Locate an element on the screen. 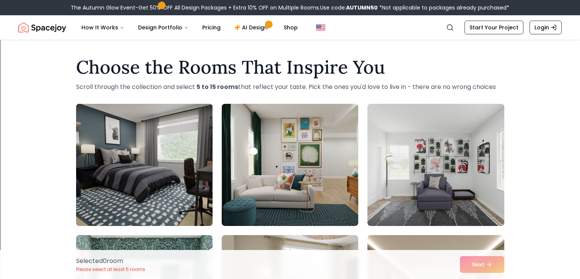  div: Sort New > Old is located at coordinates (290, 13).